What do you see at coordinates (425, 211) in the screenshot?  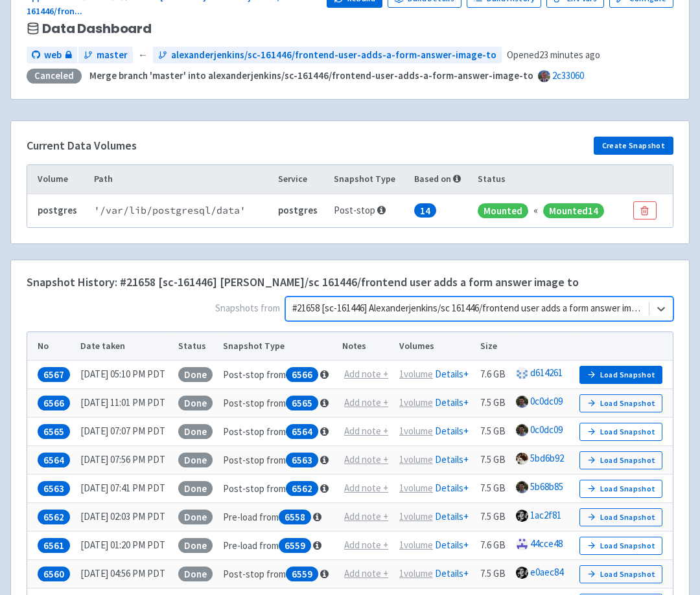 I see `span: 14` at bounding box center [425, 211].